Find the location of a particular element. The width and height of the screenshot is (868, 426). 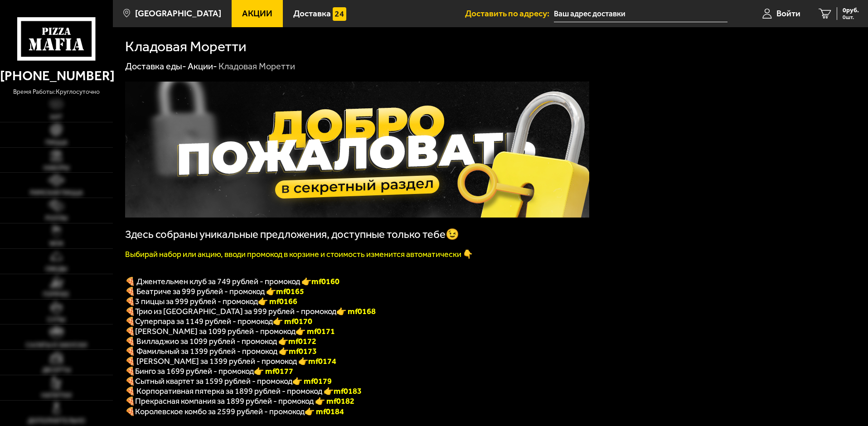

b: mf0160 is located at coordinates (326, 281).